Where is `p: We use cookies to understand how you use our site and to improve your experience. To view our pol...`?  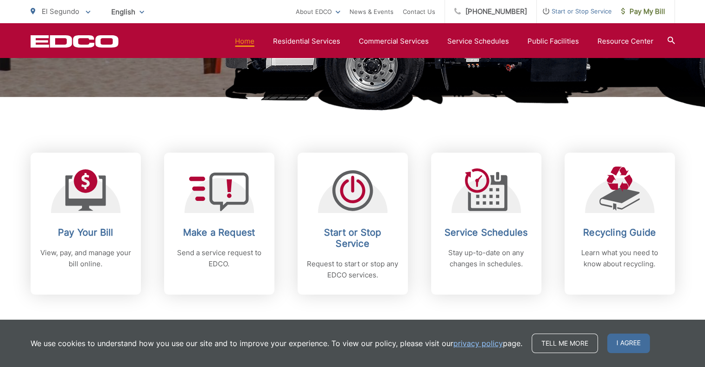 p: We use cookies to understand how you use our site and to improve your experience. To view our pol... is located at coordinates (276, 343).